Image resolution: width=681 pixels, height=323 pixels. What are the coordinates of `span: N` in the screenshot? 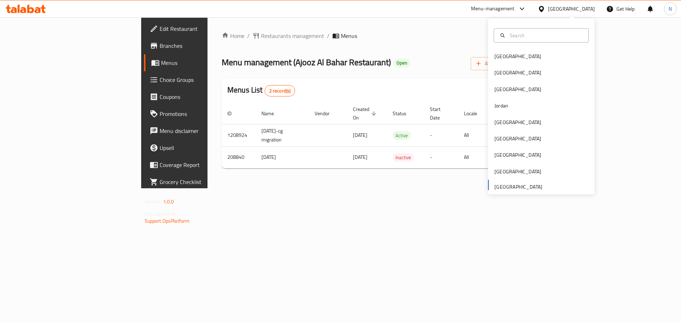 It's located at (670, 9).